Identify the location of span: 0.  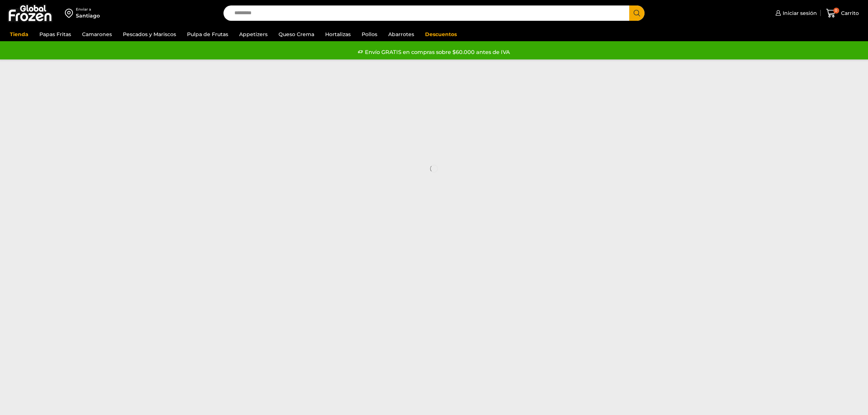
(837, 10).